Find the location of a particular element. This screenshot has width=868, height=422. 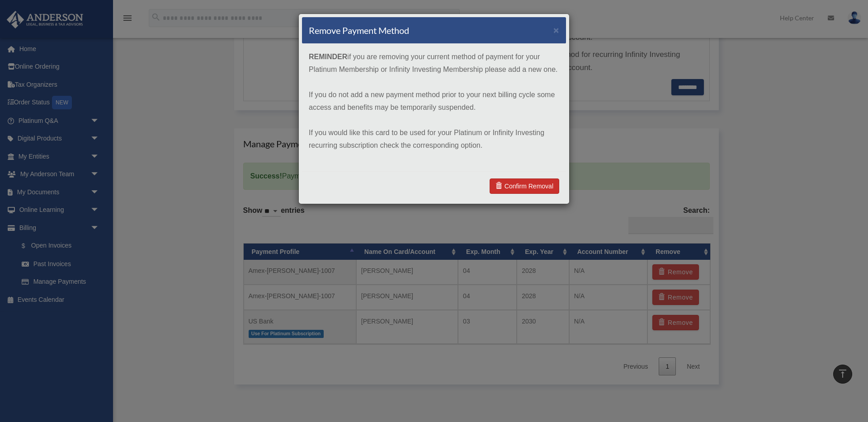

strong: REMINDER is located at coordinates (328, 56).